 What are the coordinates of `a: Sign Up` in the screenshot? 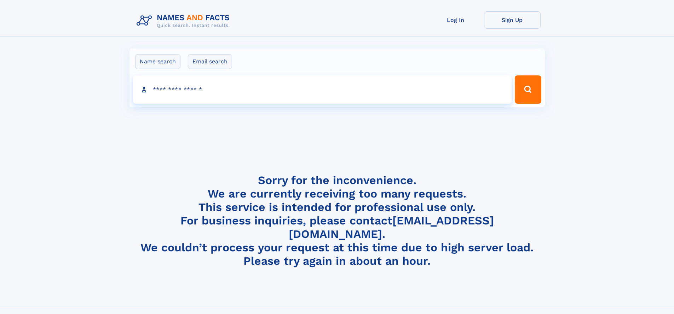 It's located at (513, 20).